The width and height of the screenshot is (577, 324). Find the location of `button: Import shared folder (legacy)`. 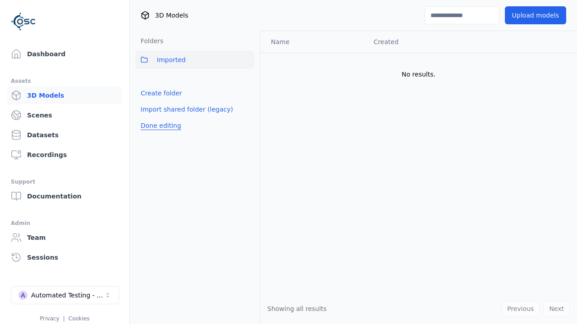

button: Import shared folder (legacy) is located at coordinates (186, 109).